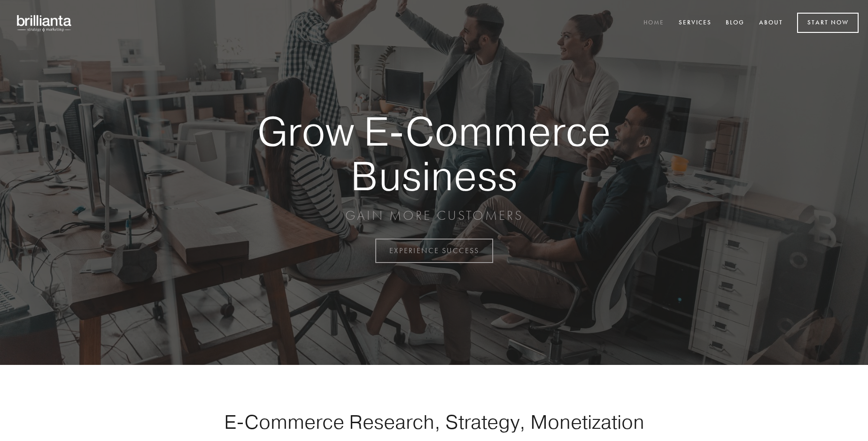 Image resolution: width=868 pixels, height=441 pixels. I want to click on img: brillianta - research, strategy, marketing, so click(44, 23).